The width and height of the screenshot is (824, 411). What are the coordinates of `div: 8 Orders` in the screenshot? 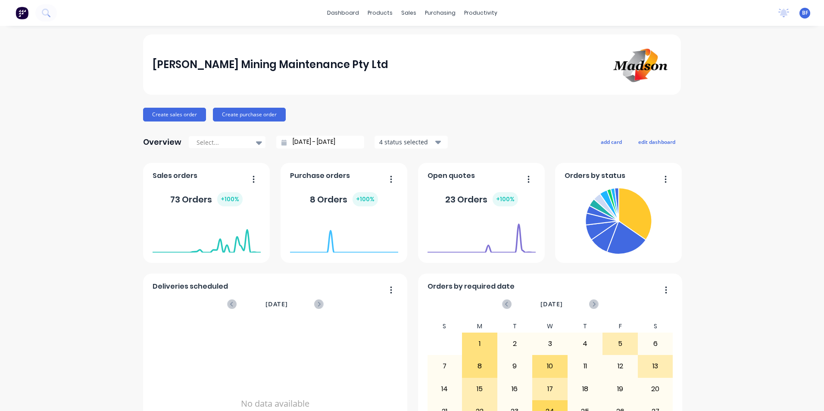 It's located at (344, 199).